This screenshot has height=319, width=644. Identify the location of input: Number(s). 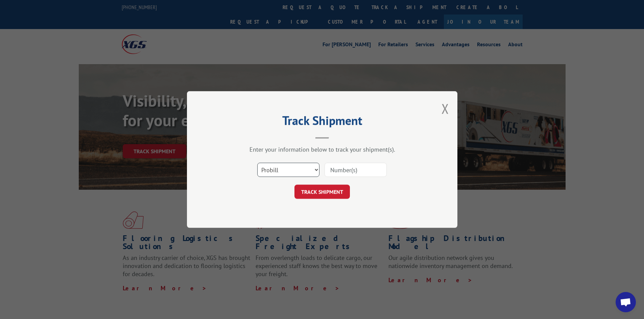
(355, 170).